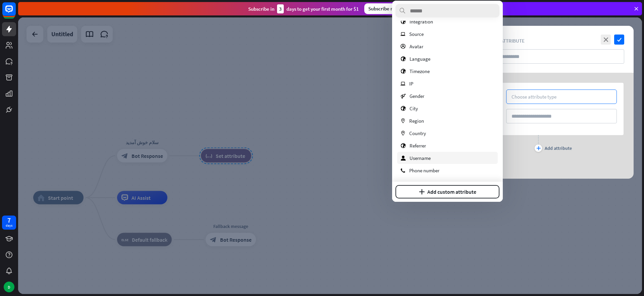 The image size is (644, 296). Describe the element at coordinates (606, 39) in the screenshot. I see `i: close` at that location.